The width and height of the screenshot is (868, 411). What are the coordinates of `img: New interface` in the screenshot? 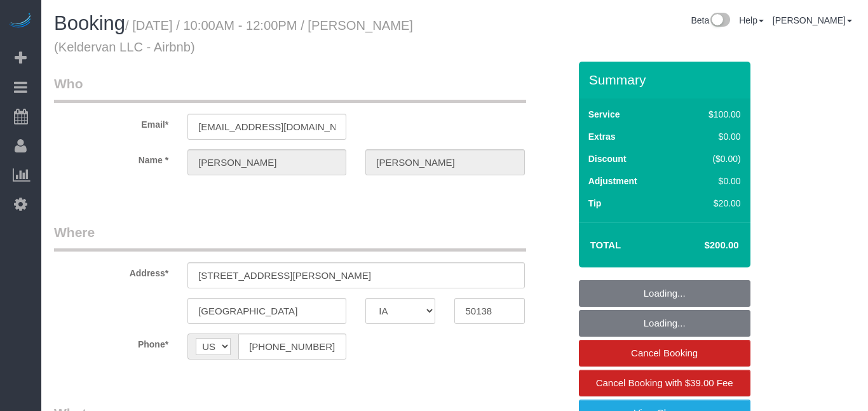 It's located at (720, 21).